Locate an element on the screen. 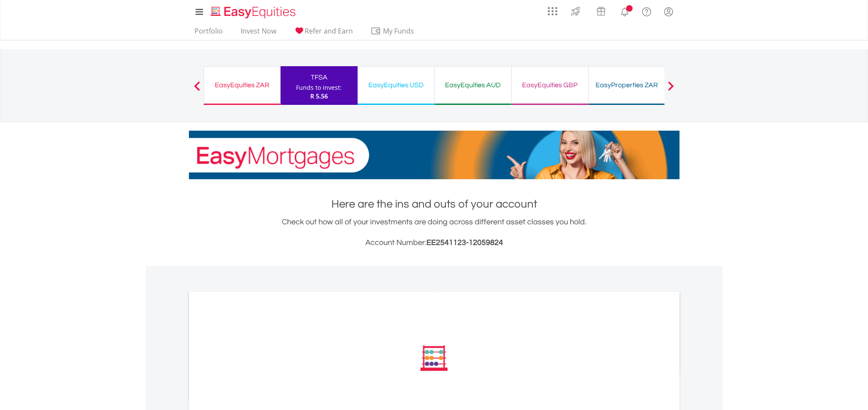 The width and height of the screenshot is (868, 410). img: vouchers-v2.svg is located at coordinates (601, 11).